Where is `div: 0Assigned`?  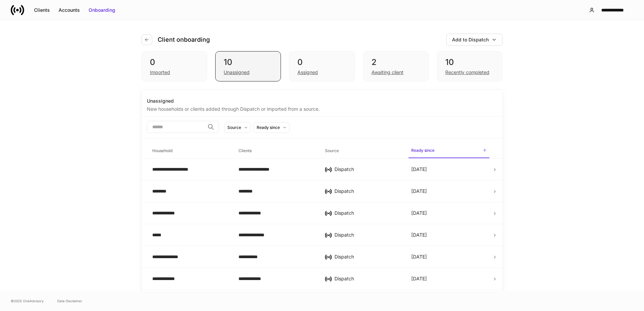
div: 0Assigned is located at coordinates (322, 66).